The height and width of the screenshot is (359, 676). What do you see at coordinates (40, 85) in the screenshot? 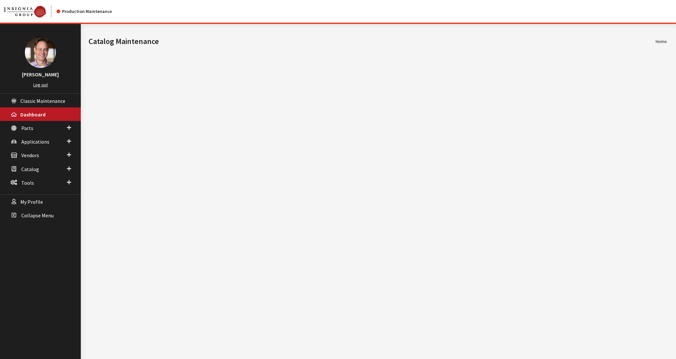
I see `a: Log out` at bounding box center [40, 85].